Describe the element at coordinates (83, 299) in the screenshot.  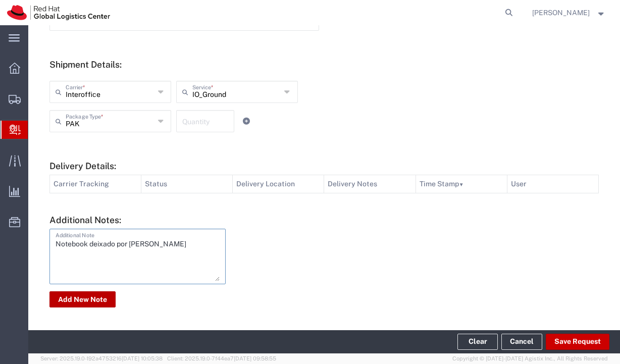
I see `button: Add New Note` at that location.